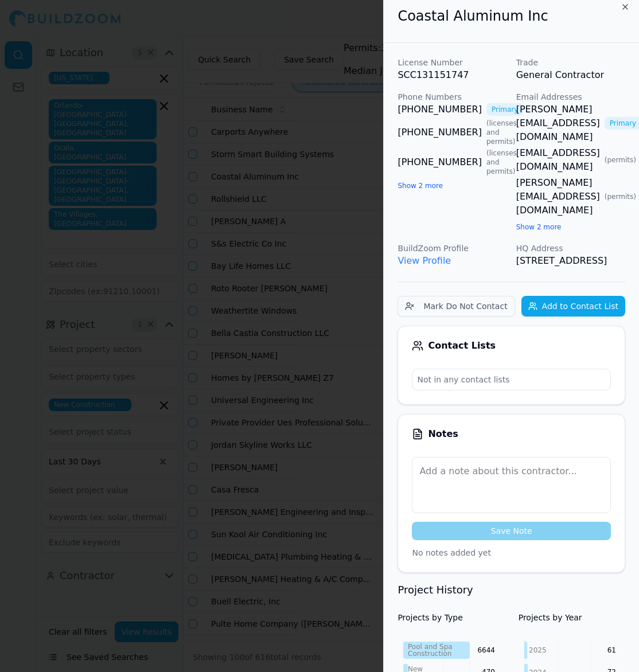  Describe the element at coordinates (571, 62) in the screenshot. I see `p: Trade` at that location.